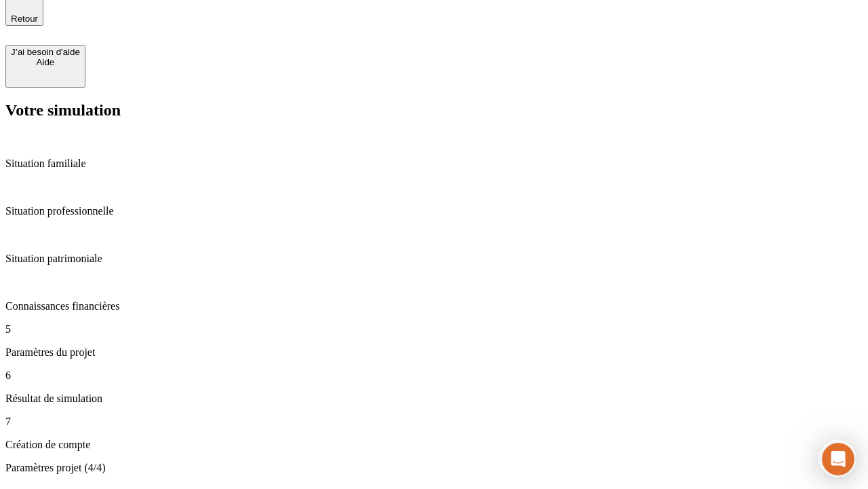  Describe the element at coordinates (434, 422) in the screenshot. I see `p: 7` at that location.